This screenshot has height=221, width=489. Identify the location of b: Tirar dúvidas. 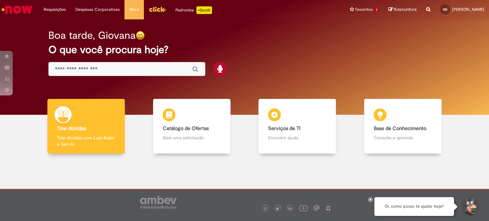
(71, 129).